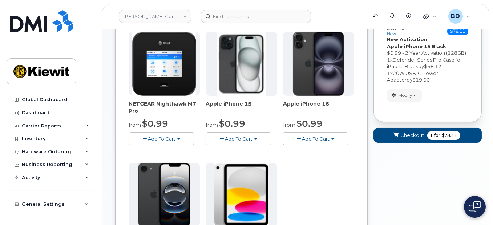 The image size is (493, 225). Describe the element at coordinates (425, 63) in the screenshot. I see `span: Defender Series Pro Case for iPhone Black` at that location.